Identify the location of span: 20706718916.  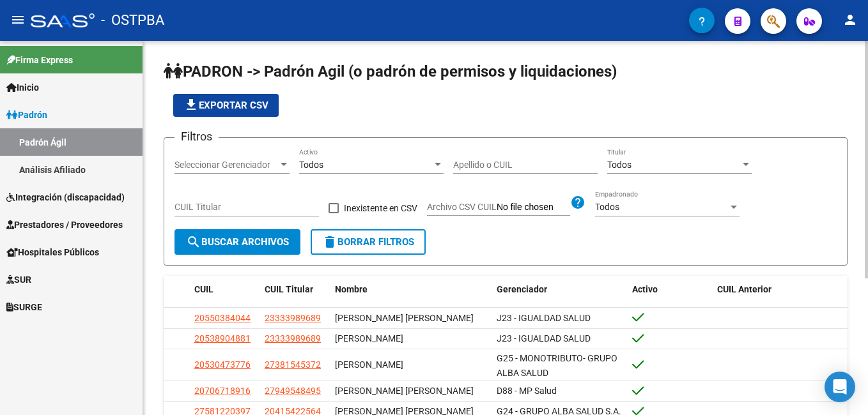
(223, 391).